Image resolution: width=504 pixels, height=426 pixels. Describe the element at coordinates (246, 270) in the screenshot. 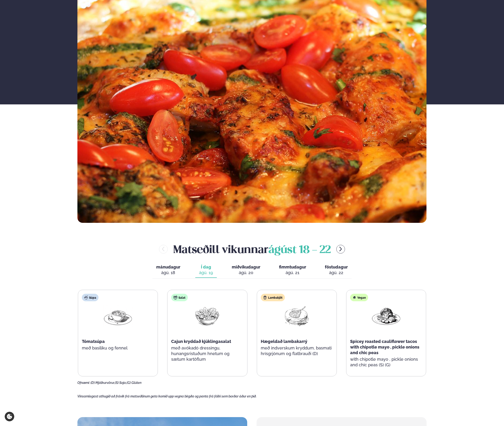

I see `button: miðvikudagur ágú. 20` at that location.